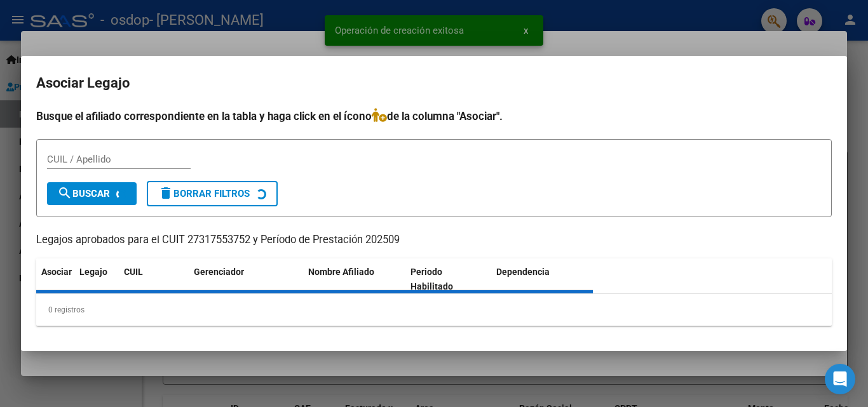 Image resolution: width=868 pixels, height=407 pixels. I want to click on p: Legajos aprobados para el CUIT 27317553752 y Período de Prestación 202509, so click(434, 240).